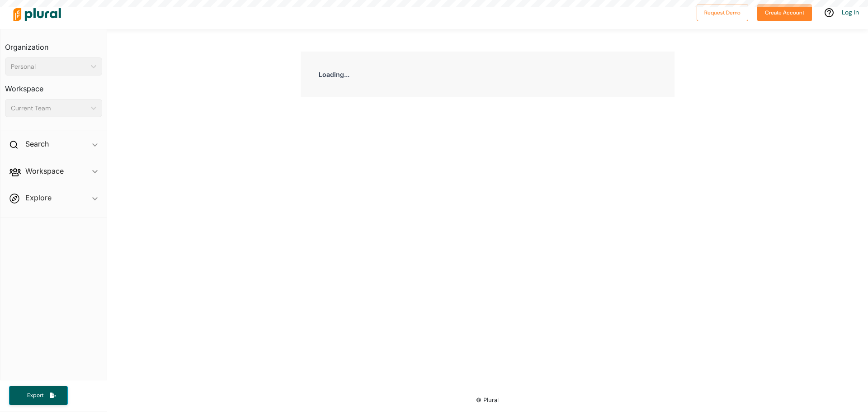 Image resolution: width=868 pixels, height=412 pixels. Describe the element at coordinates (784, 13) in the screenshot. I see `button: Create Account` at that location.